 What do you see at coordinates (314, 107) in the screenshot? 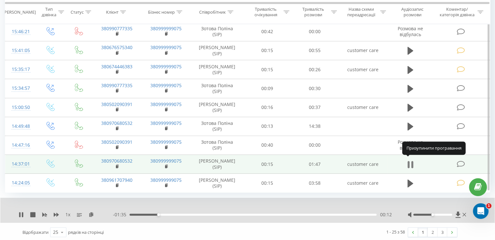
I see `td: 00:37` at bounding box center [314, 107].